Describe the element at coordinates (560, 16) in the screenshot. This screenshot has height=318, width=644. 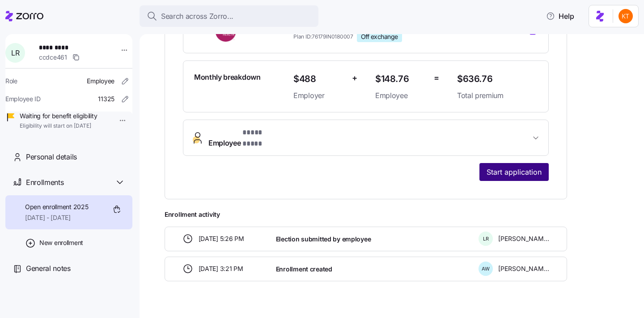
I see `span: Help` at that location.